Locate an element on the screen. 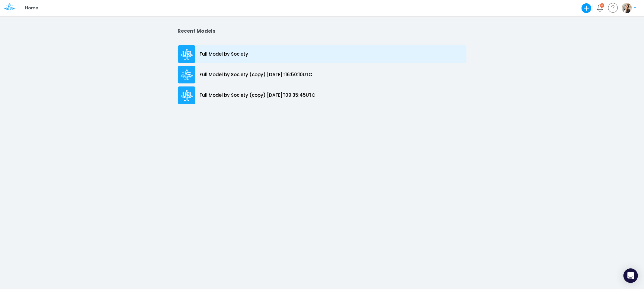 The height and width of the screenshot is (289, 644). p: Full Model by Society is located at coordinates (224, 54).